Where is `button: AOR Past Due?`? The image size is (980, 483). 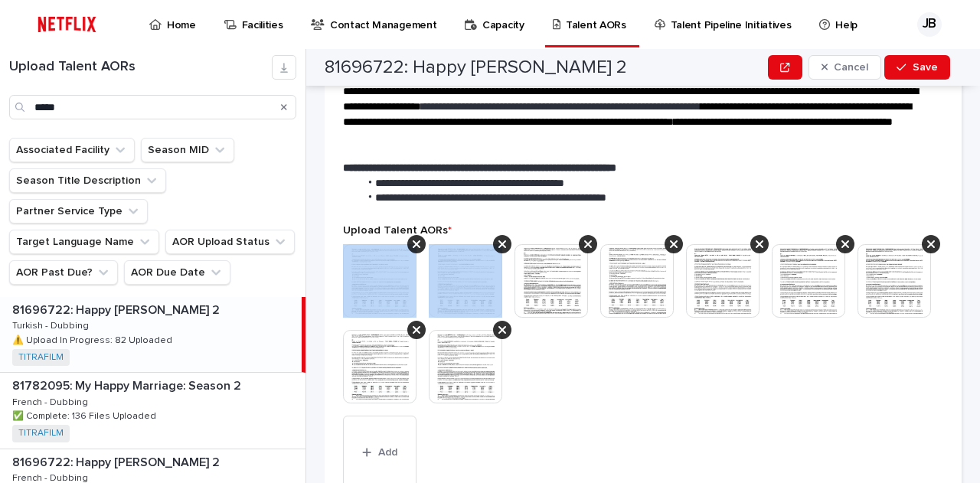 button: AOR Past Due? is located at coordinates (64, 272).